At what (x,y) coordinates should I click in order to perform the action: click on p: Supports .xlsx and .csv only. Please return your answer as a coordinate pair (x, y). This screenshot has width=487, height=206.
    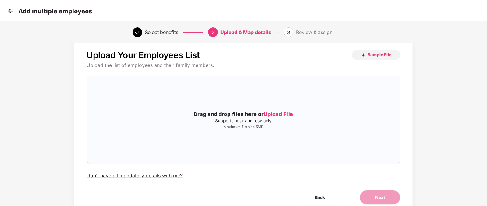
    Looking at the image, I should click on (244, 121).